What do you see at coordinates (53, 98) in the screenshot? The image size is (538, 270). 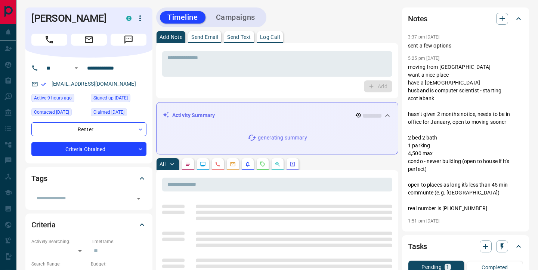 I see `span: Active 9 hours ago` at bounding box center [53, 98].